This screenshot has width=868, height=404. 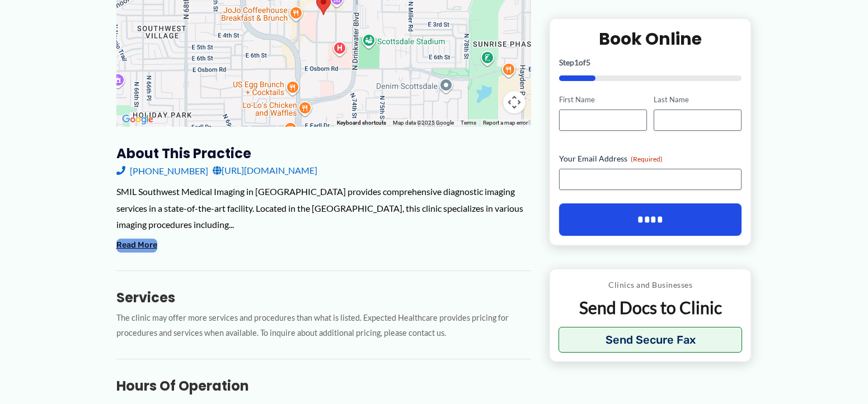 What do you see at coordinates (646, 158) in the screenshot?
I see `span: (Required)` at bounding box center [646, 158].